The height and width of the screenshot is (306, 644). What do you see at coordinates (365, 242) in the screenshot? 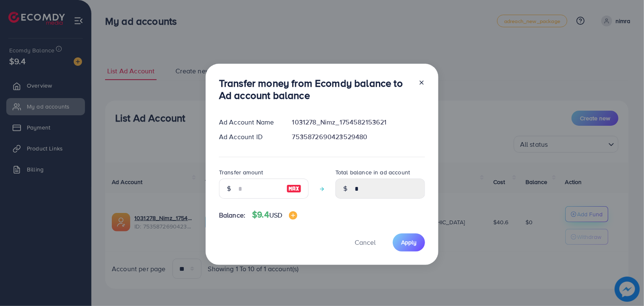
I see `span: Cancel` at bounding box center [365, 242].